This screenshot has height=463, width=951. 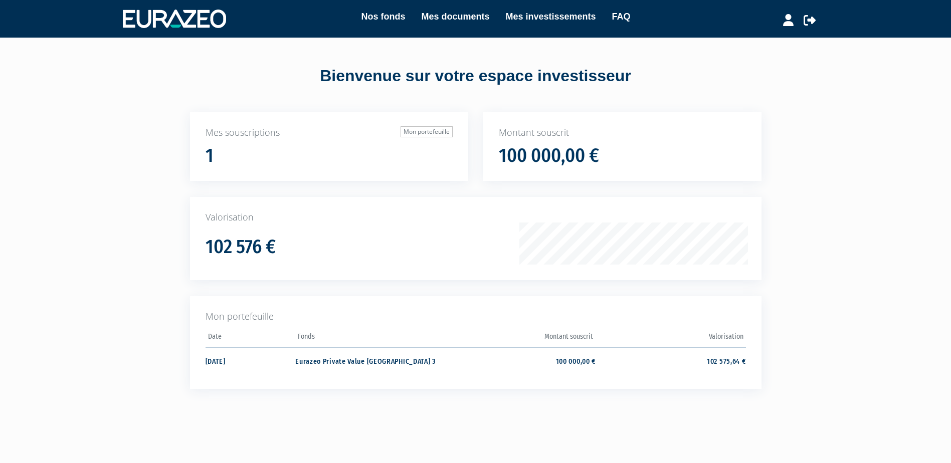 I want to click on h1: 1, so click(x=210, y=156).